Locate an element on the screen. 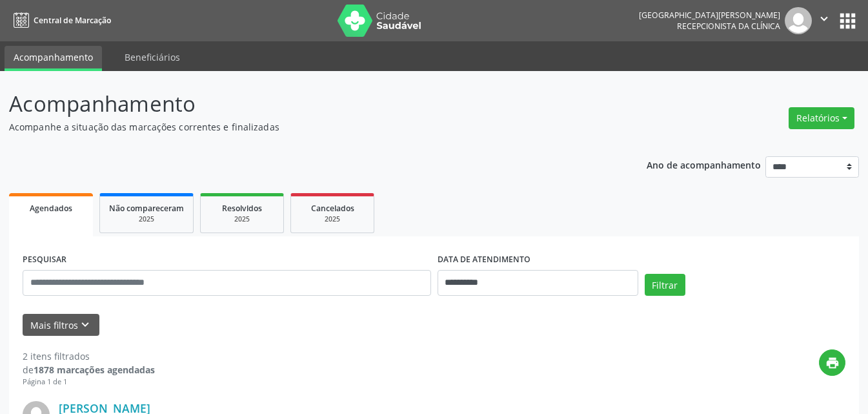  p: Acompanhe a situação das marcações correntes e finalizadas is located at coordinates (306, 126).